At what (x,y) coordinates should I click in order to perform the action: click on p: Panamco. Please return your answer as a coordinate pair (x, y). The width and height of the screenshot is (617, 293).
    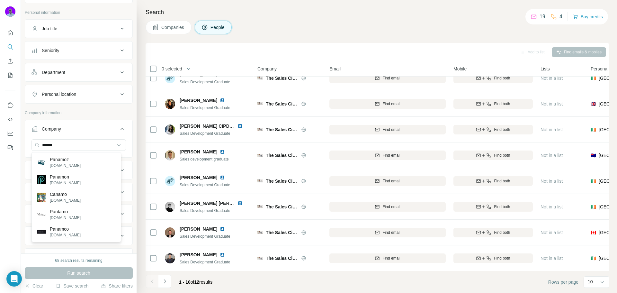
    Looking at the image, I should click on (65, 229).